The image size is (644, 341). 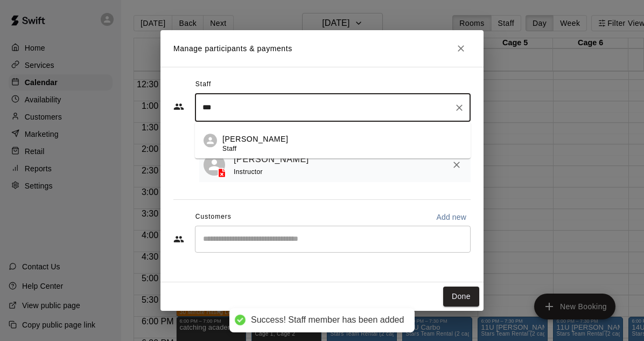 What do you see at coordinates (451, 217) in the screenshot?
I see `button: Add new` at bounding box center [451, 217].